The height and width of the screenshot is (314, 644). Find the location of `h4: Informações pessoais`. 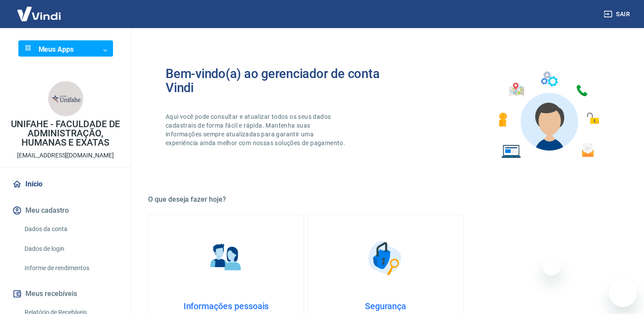

h4: Informações pessoais is located at coordinates (226, 306).